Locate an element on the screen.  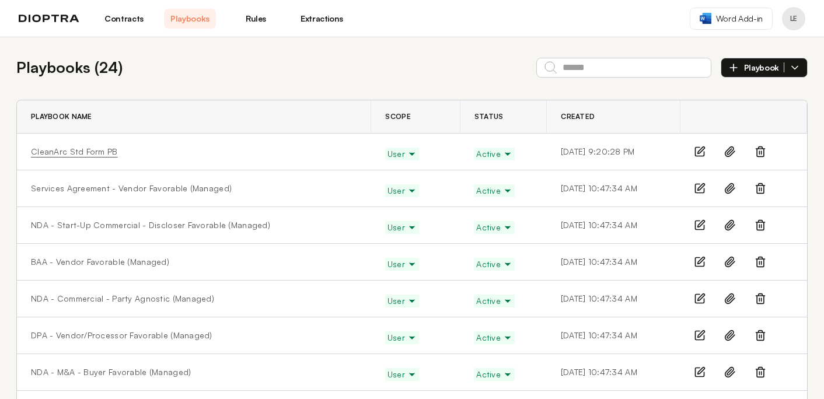
button: Playbook is located at coordinates (764, 68).